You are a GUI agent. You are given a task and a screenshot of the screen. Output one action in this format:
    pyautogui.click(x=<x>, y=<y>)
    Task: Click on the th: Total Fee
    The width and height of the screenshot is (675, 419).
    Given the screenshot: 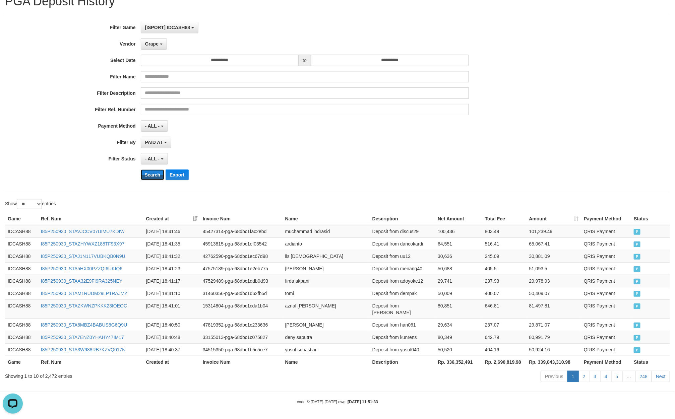 What is the action you would take?
    pyautogui.click(x=504, y=219)
    